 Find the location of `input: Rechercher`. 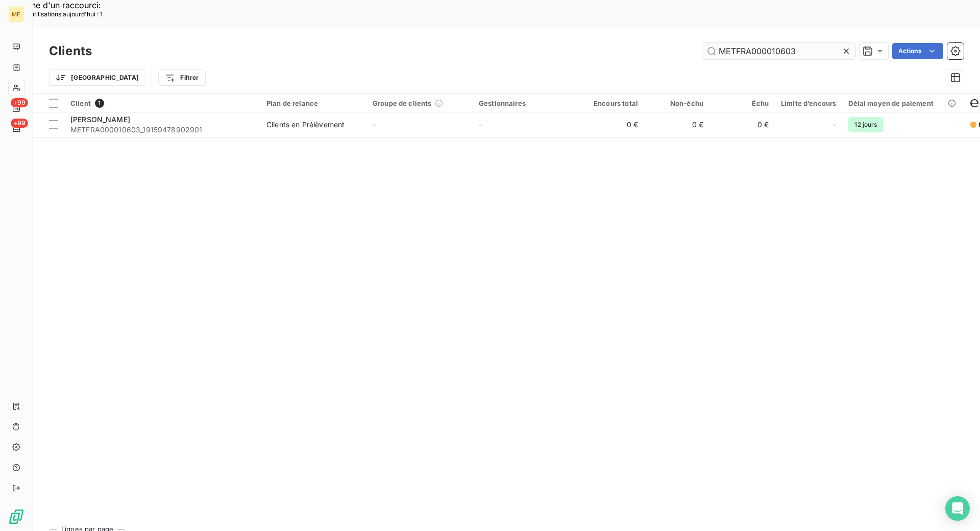

input: Rechercher is located at coordinates (779, 51).